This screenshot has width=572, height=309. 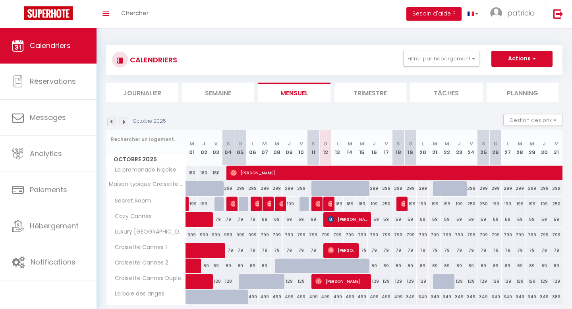 I want to click on span: Croisette Cannes 2, so click(x=139, y=263).